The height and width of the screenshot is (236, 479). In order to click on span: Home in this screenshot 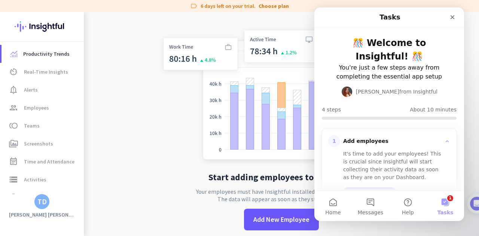, I will do `click(18, 205)`.